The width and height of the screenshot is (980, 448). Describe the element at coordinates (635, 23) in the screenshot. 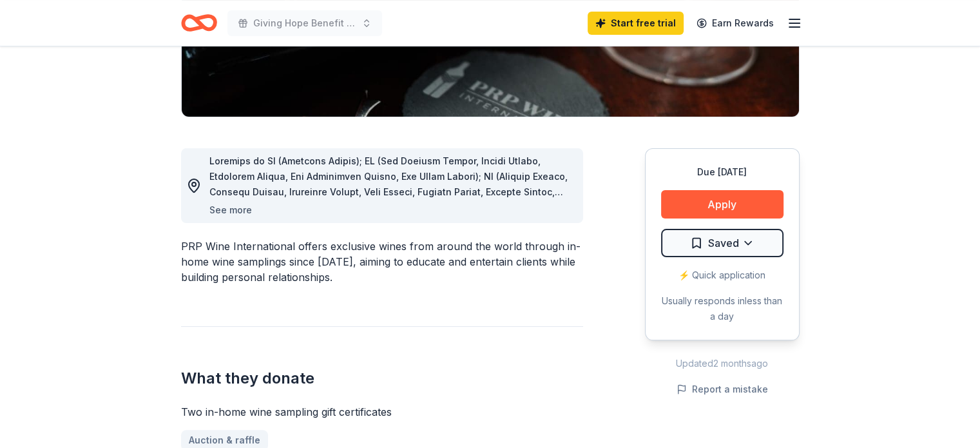

I see `a: Start free trial` at that location.